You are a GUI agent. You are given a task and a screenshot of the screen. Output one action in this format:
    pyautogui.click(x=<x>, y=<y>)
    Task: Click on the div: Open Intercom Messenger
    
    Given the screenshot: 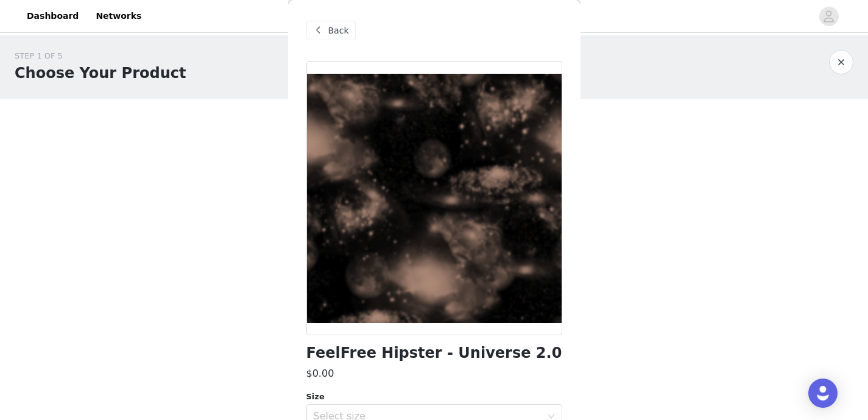 What is the action you would take?
    pyautogui.click(x=823, y=393)
    